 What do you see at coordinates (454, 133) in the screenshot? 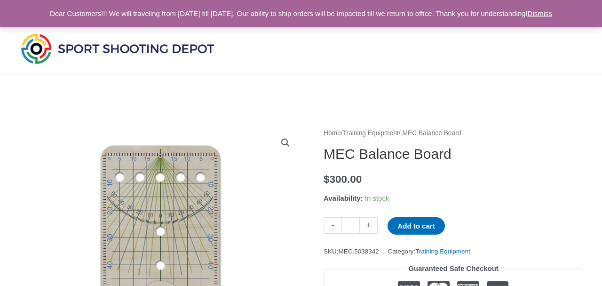
I see `nav: Breadcrumb` at bounding box center [454, 133].